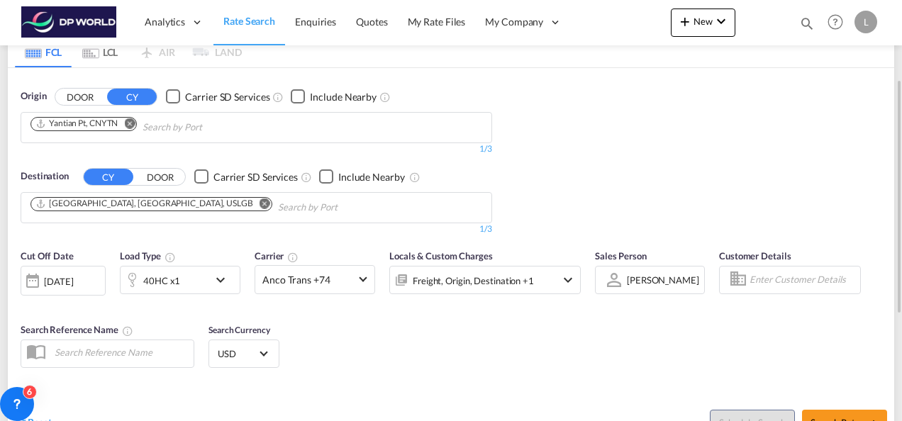 Image resolution: width=902 pixels, height=421 pixels. I want to click on md-icon: The selected Trucker/Carrierwill be displayed in the rate results If the rates are from another f..., so click(293, 257).